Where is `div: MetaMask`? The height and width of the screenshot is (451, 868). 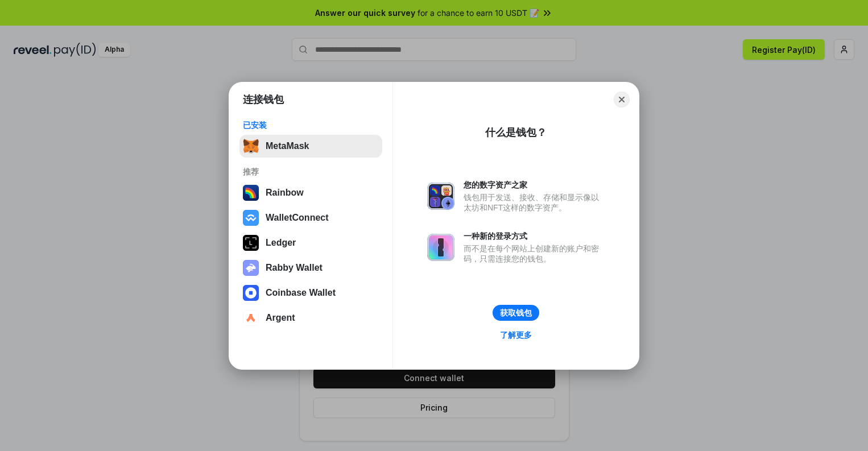 div: MetaMask is located at coordinates (288, 146).